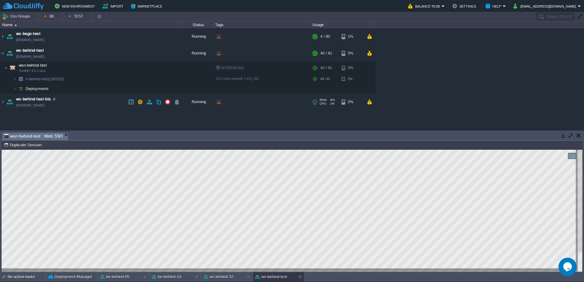 This screenshot has height=282, width=584. What do you see at coordinates (115, 277) in the screenshot?
I see `button: be-behind-05` at bounding box center [115, 277].